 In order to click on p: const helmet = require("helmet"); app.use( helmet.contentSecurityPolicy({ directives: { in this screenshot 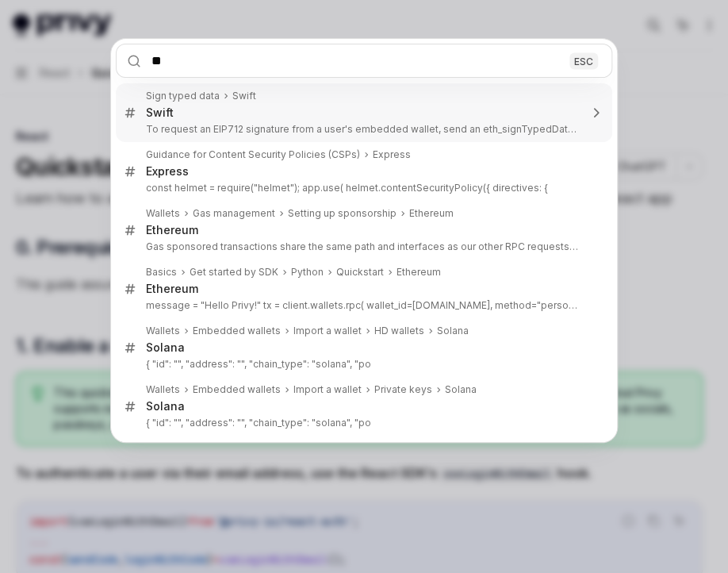, I will do `click(362, 188)`.